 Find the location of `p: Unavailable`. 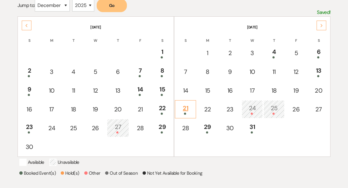

p: Unavailable is located at coordinates (64, 162).